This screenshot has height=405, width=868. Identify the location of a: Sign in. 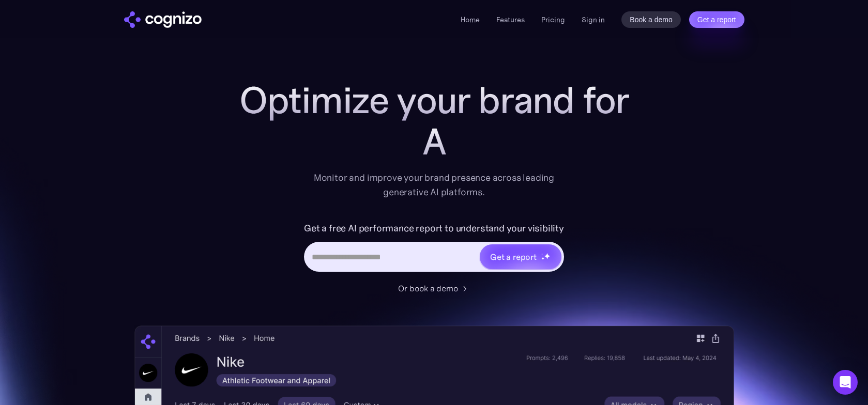
(593, 20).